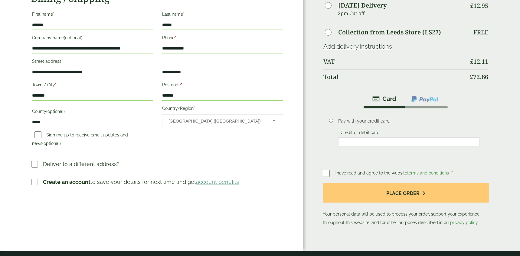 Image resolution: width=520 pixels, height=256 pixels. I want to click on p: Deliver to a different address?, so click(81, 164).